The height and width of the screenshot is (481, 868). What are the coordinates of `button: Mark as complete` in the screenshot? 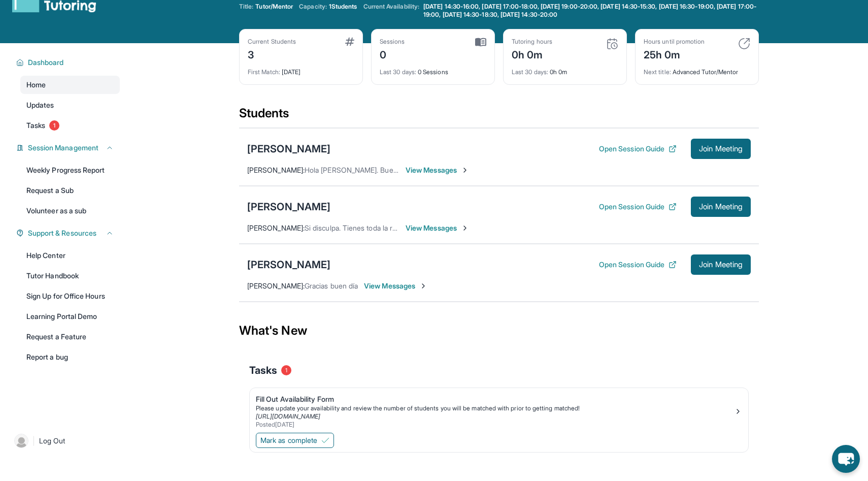 It's located at (295, 441).